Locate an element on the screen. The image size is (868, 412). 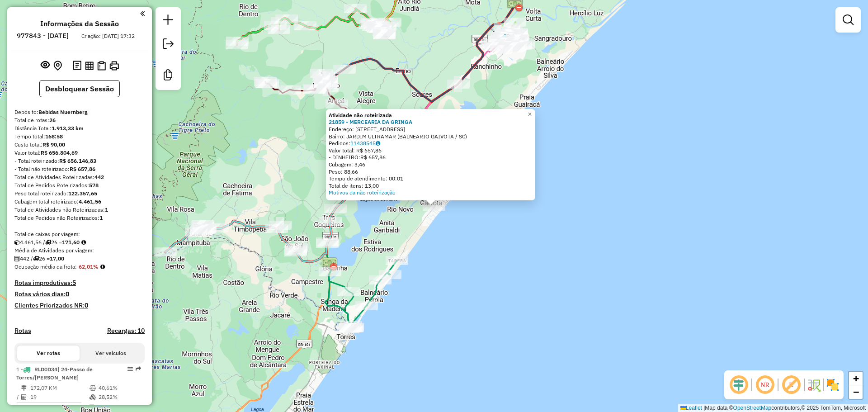
img: Ararangua is located at coordinates (505, 40).